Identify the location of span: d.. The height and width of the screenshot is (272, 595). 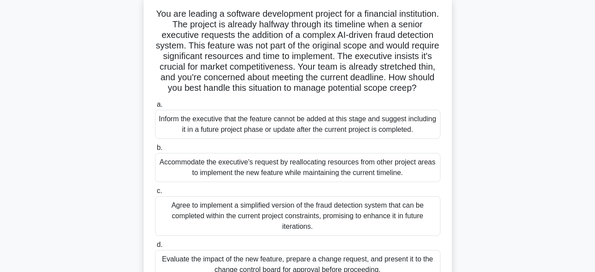
(159, 244).